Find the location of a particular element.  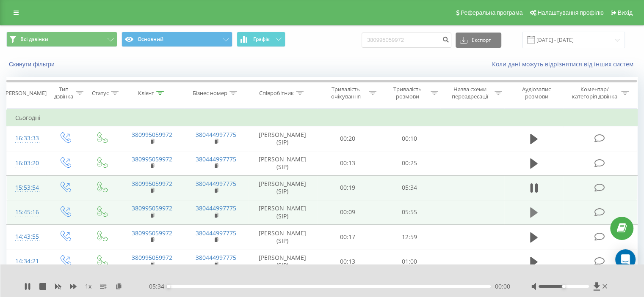

div: 15:53:54 is located at coordinates (26, 187).